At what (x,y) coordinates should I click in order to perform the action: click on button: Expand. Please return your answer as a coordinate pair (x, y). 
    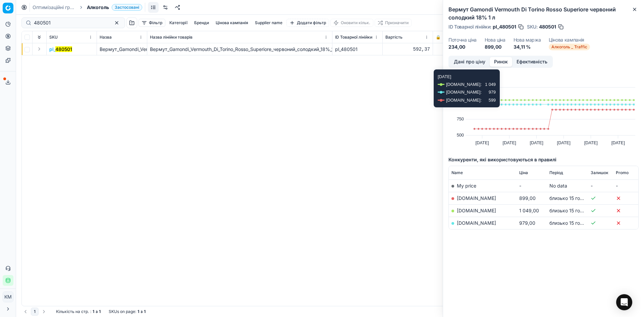
    Looking at the image, I should click on (39, 49).